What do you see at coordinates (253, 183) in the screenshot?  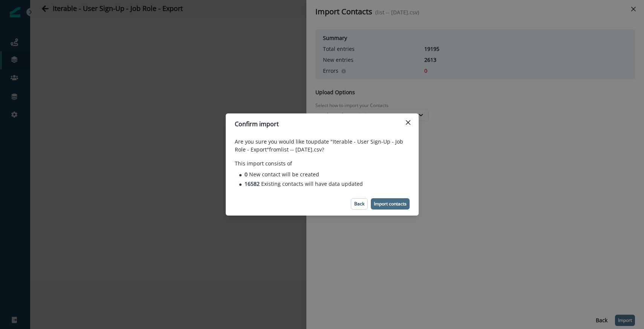 I see `span: 16582` at bounding box center [253, 183].